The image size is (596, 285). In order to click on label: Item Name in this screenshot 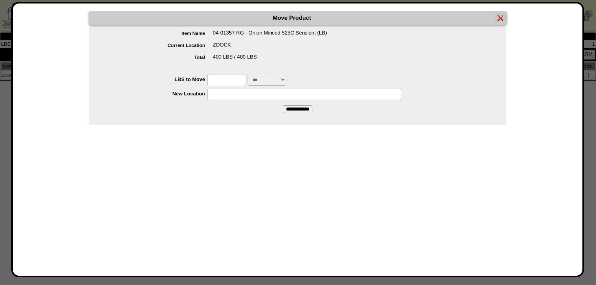, I will do `click(159, 33)`.